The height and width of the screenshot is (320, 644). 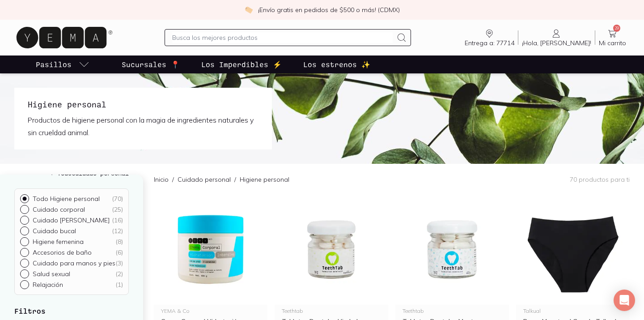 What do you see at coordinates (248, 10) in the screenshot?
I see `img: check` at bounding box center [248, 10].